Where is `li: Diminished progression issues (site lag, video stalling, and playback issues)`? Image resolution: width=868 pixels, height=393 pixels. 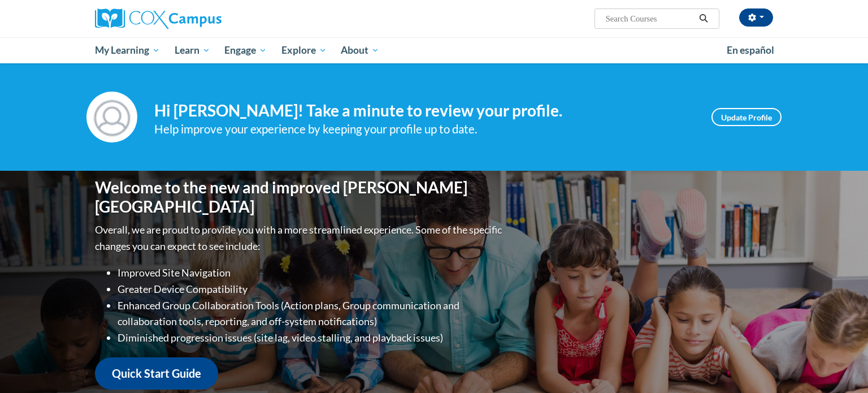 li: Diminished progression issues (site lag, video stalling, and playback issues) is located at coordinates (310, 337).